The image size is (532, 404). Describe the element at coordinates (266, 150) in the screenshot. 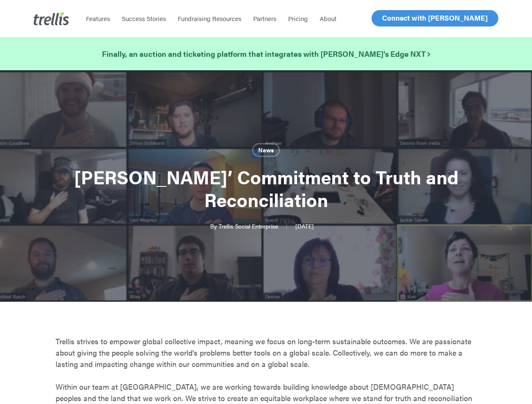

I see `a: News` at that location.